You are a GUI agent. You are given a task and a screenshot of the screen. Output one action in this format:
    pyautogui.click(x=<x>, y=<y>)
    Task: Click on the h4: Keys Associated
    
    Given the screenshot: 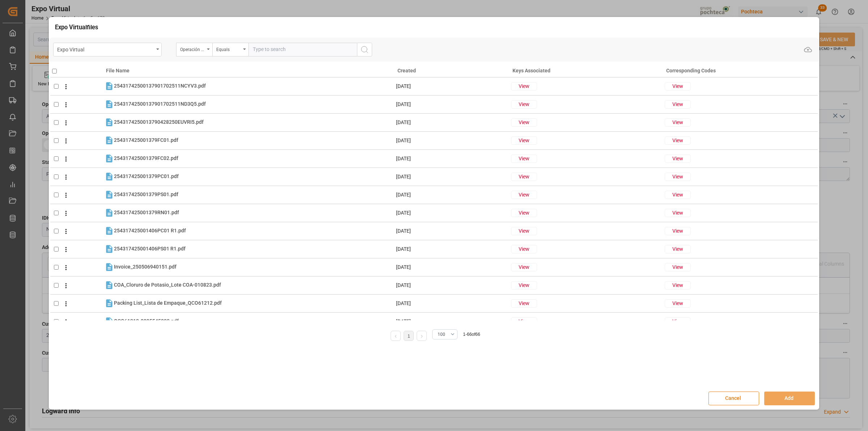 What is the action you would take?
    pyautogui.click(x=588, y=71)
    